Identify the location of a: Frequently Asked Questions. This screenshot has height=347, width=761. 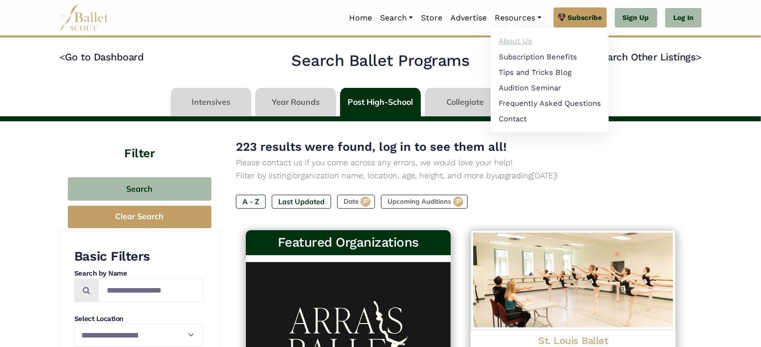
(550, 103).